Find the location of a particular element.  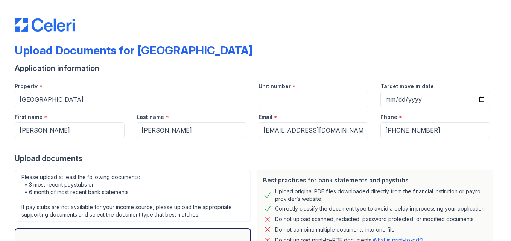

label: Last name is located at coordinates (150, 117).